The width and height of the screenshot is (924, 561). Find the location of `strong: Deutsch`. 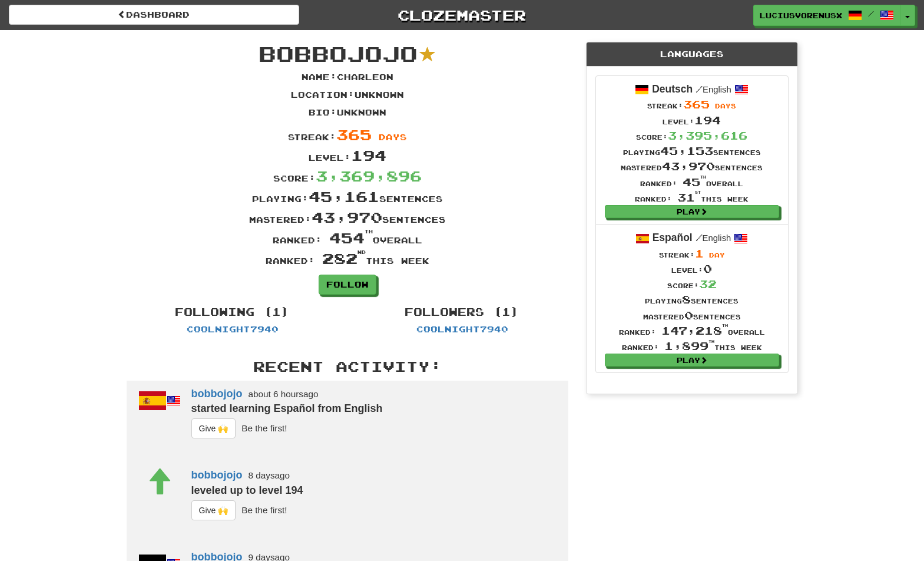

strong: Deutsch is located at coordinates (672, 89).